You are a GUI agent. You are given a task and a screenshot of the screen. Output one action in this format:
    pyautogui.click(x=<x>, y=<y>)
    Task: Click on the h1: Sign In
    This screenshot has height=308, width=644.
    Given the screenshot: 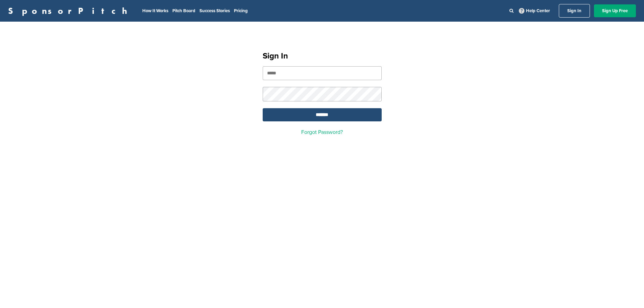 What is the action you would take?
    pyautogui.click(x=322, y=56)
    